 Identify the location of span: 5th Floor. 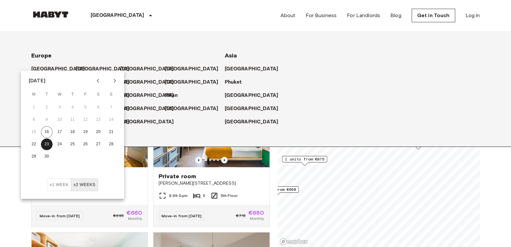
(229, 195).